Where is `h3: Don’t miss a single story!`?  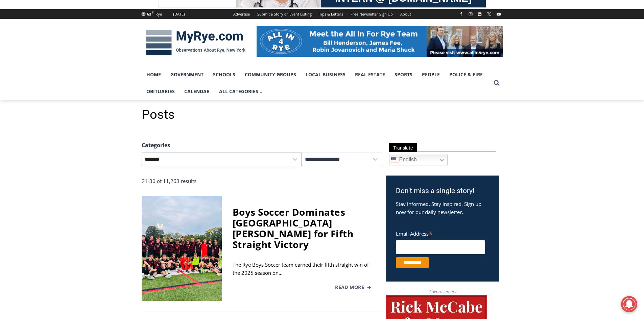 h3: Don’t miss a single story! is located at coordinates (442, 191).